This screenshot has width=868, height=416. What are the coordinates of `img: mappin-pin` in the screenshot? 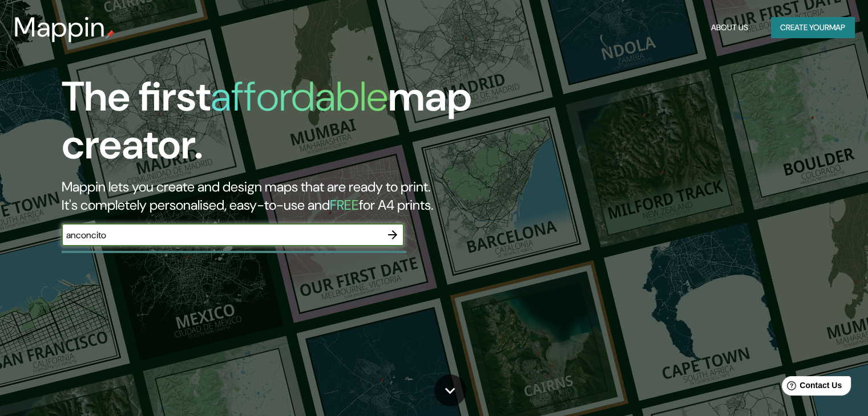 It's located at (110, 34).